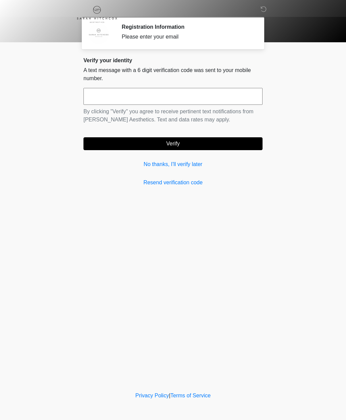 Image resolution: width=346 pixels, height=420 pixels. What do you see at coordinates (173, 60) in the screenshot?
I see `h2: Verify your identity` at bounding box center [173, 60].